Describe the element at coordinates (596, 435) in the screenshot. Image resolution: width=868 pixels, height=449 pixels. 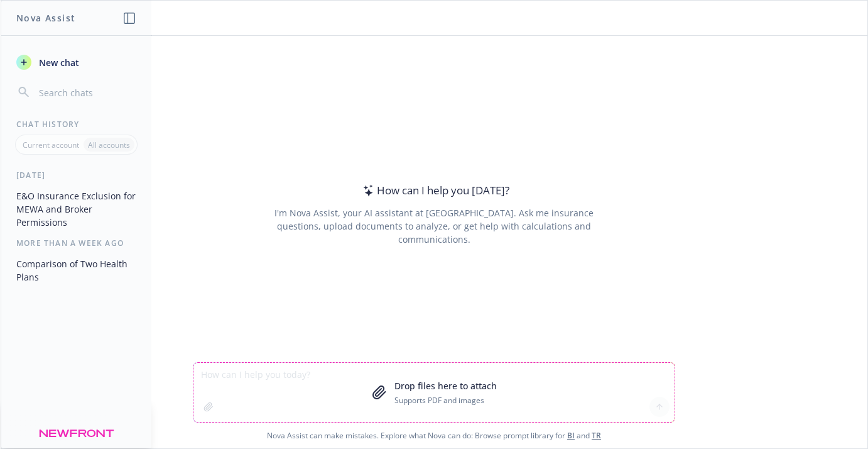
I see `a: TR` at that location.